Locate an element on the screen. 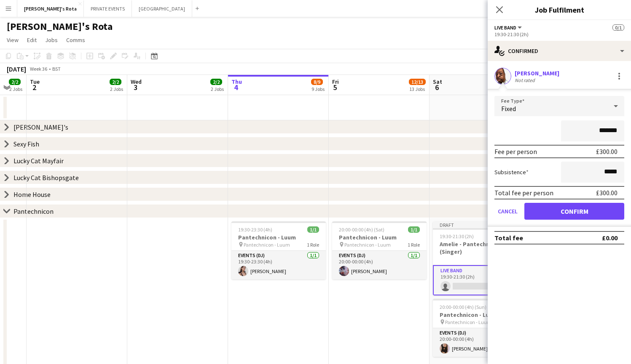 Image resolution: width=631 pixels, height=364 pixels. span: Thu is located at coordinates (236, 82).